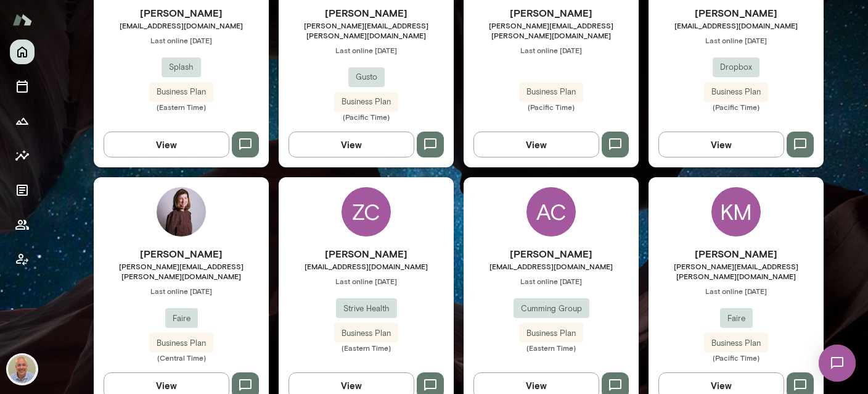 Image resolution: width=868 pixels, height=394 pixels. What do you see at coordinates (22, 20) in the screenshot?
I see `img: Mento` at bounding box center [22, 20].